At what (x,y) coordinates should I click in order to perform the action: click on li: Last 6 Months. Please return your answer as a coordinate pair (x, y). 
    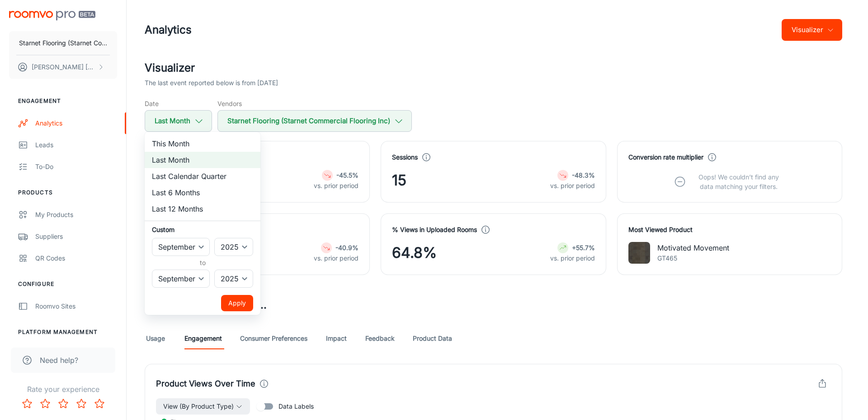
    Looking at the image, I should click on (202, 193).